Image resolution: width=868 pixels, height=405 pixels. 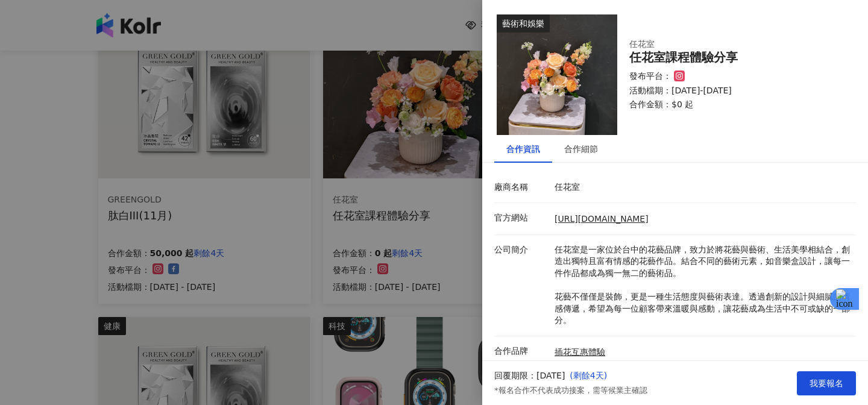 What do you see at coordinates (735, 105) in the screenshot?
I see `p: 合作金額： $0 起` at bounding box center [735, 105].